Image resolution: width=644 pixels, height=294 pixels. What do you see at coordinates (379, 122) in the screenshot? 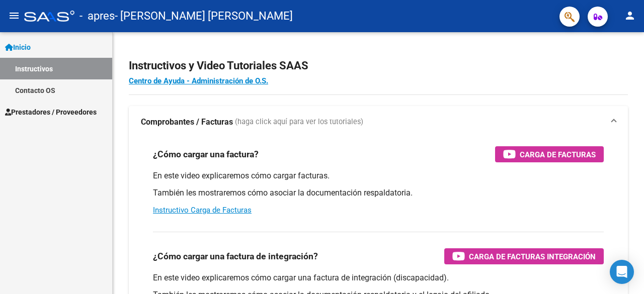
I see `mat-expansion-panel-header: Comprobantes / Facturas (haga click aquí para ver los tutoriales)` at bounding box center [379, 122].